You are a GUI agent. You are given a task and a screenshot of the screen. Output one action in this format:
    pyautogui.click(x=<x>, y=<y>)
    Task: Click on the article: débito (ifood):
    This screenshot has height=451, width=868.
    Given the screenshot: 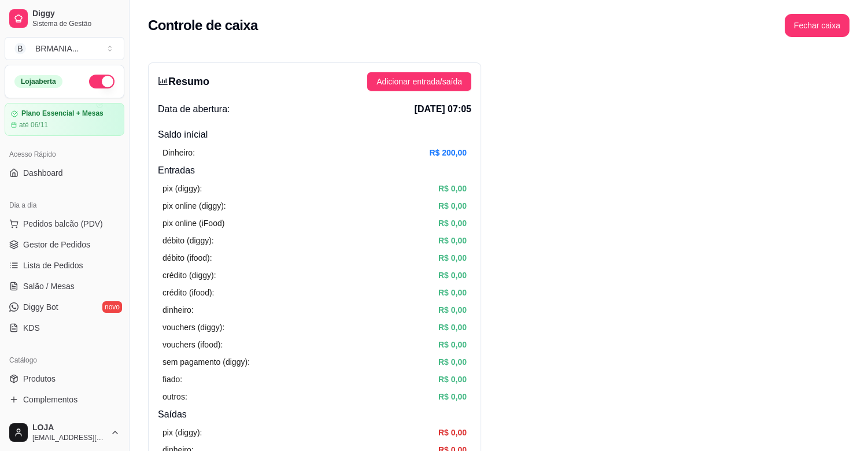 What is the action you would take?
    pyautogui.click(x=188, y=258)
    